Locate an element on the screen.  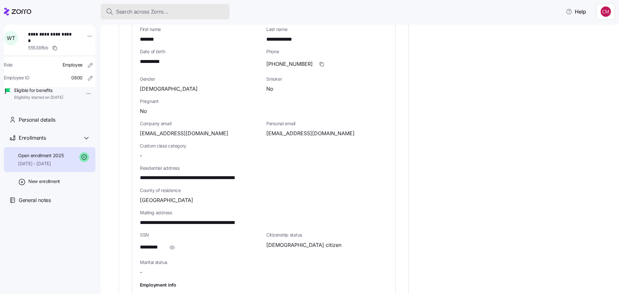
span: Enrollments is located at coordinates (32, 138).